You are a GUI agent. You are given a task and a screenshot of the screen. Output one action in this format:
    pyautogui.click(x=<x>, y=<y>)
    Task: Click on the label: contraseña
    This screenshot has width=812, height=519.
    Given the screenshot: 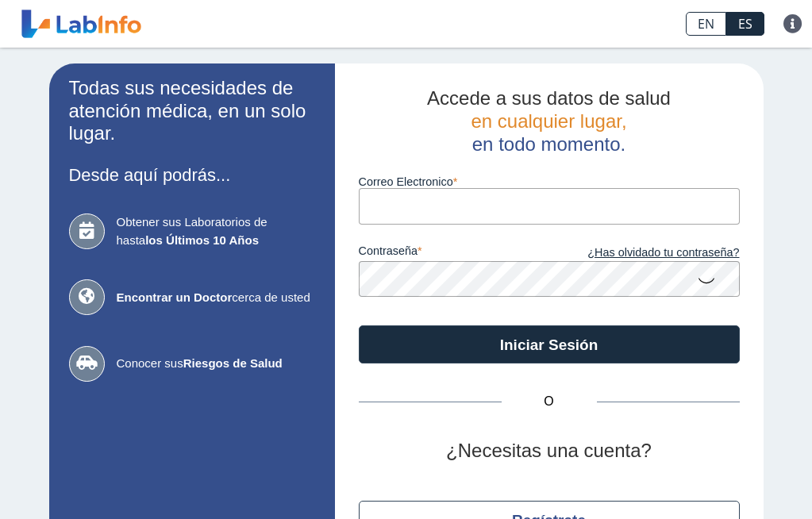 What is the action you would take?
    pyautogui.click(x=454, y=253)
    